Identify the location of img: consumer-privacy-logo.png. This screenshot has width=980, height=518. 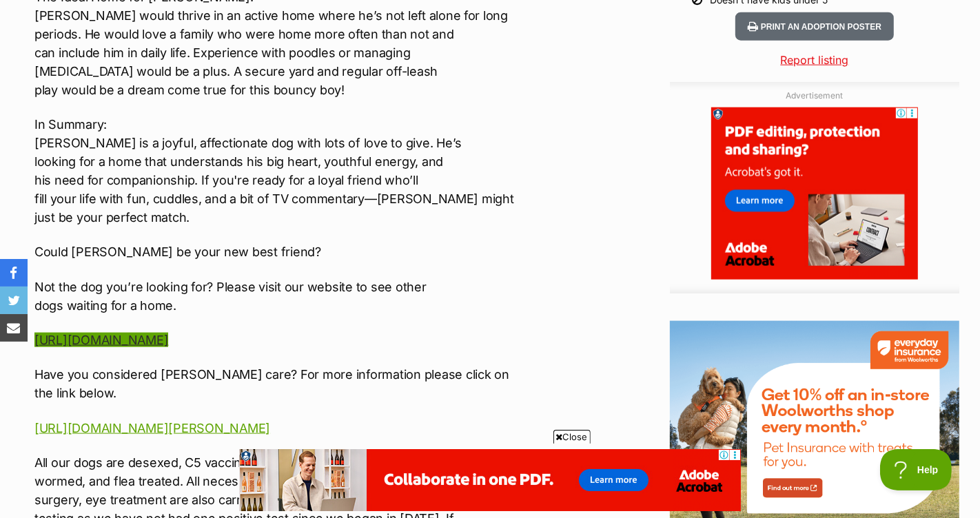
(7, 7).